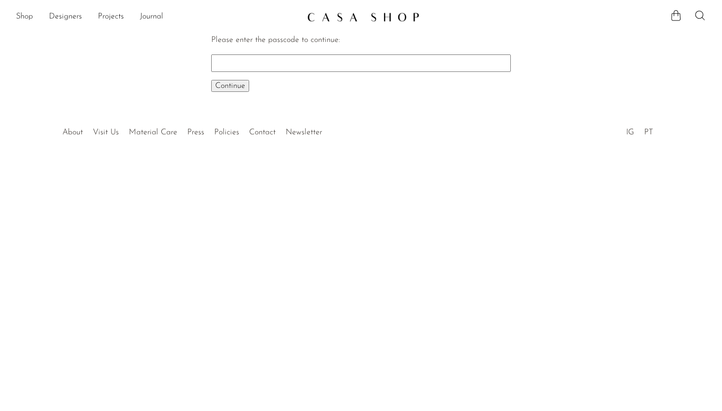 The height and width of the screenshot is (411, 722). What do you see at coordinates (157, 17) in the screenshot?
I see `nav: Desktop navigation` at bounding box center [157, 17].